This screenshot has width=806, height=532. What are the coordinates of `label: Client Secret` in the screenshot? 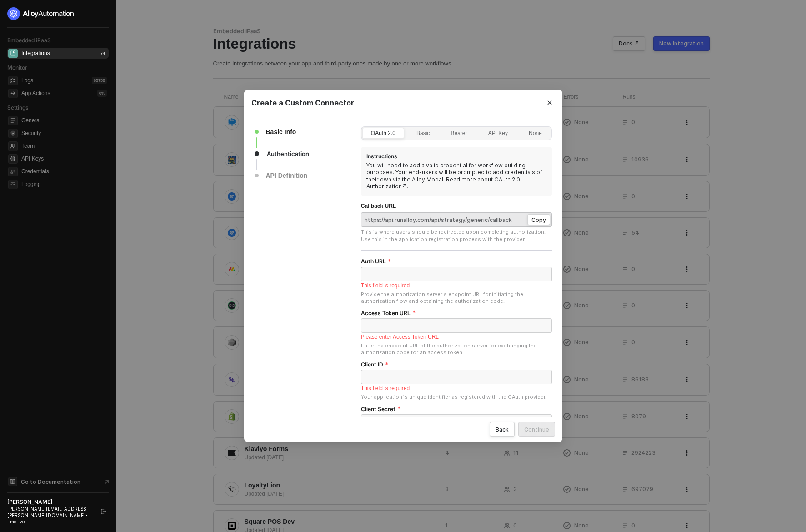 It's located at (381, 410).